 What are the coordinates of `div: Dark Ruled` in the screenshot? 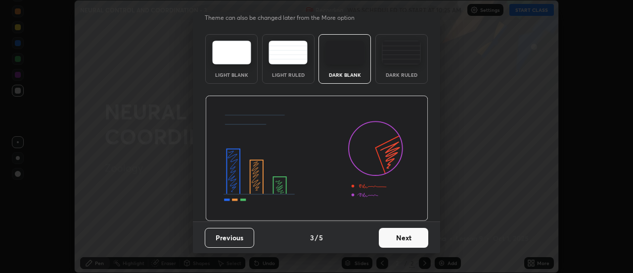 It's located at (402, 75).